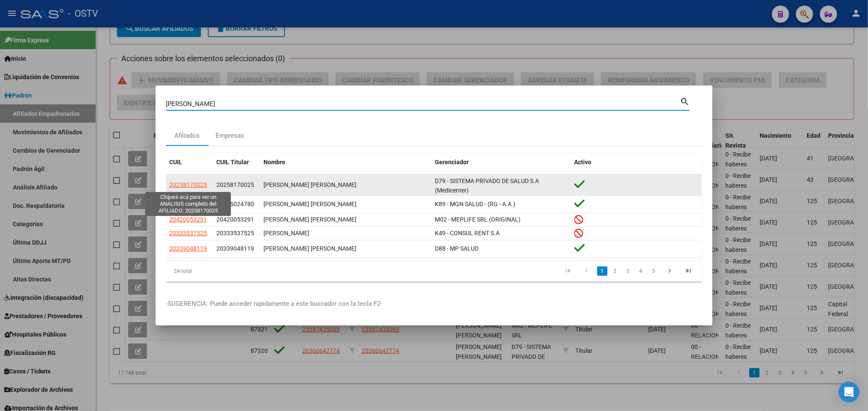 This screenshot has height=411, width=868. What do you see at coordinates (478, 220) in the screenshot?
I see `span: M02 - MEPLIFE SRL (ORIGINAL)` at bounding box center [478, 220].